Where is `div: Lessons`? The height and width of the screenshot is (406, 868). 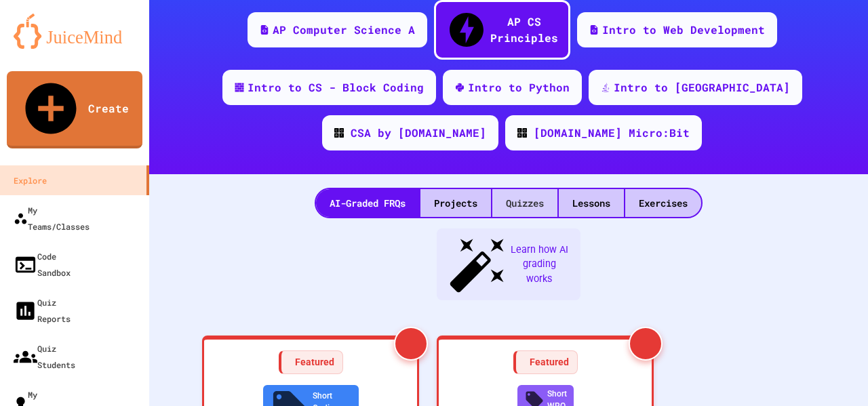 div: Lessons is located at coordinates (591, 203).